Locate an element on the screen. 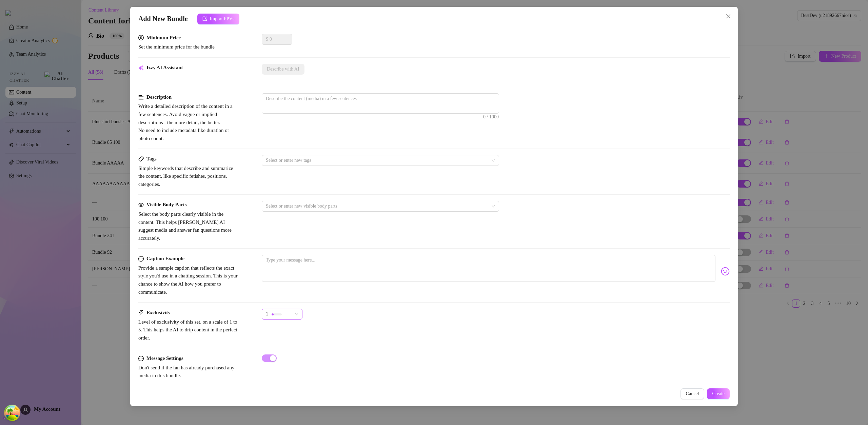  strong: Minimum Price is located at coordinates (163, 38).